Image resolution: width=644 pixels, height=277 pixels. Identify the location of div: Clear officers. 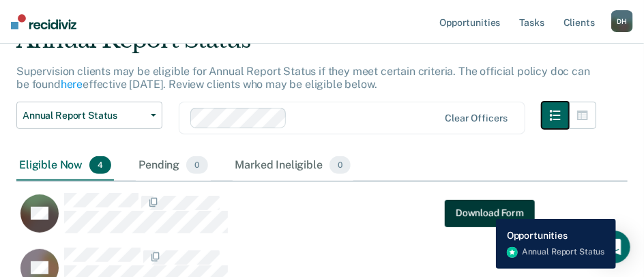
(477, 118).